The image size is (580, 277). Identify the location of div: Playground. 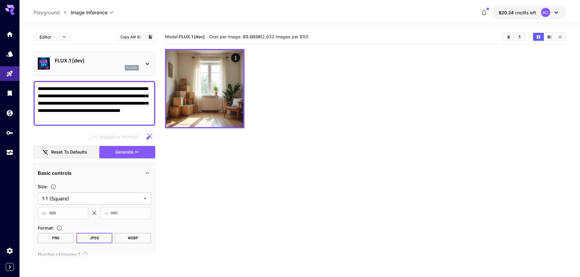
(10, 74).